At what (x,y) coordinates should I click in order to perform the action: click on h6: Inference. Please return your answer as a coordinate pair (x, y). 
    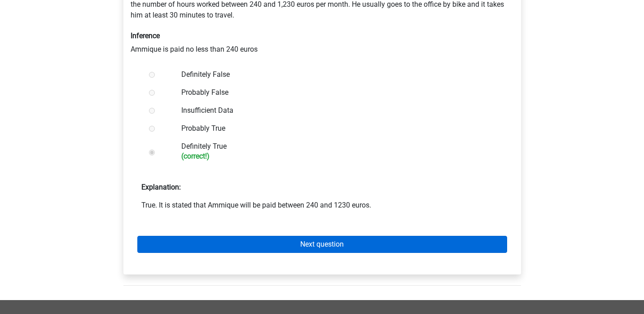
    Looking at the image, I should click on (322, 36).